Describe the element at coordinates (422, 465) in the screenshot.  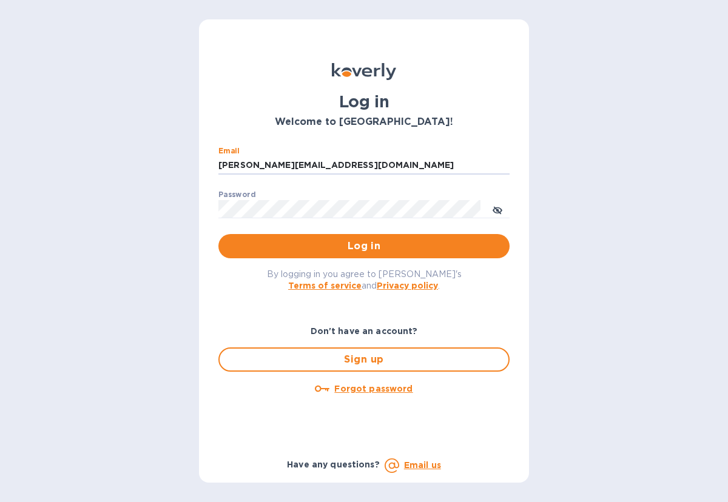
I see `a: Email us` at that location.